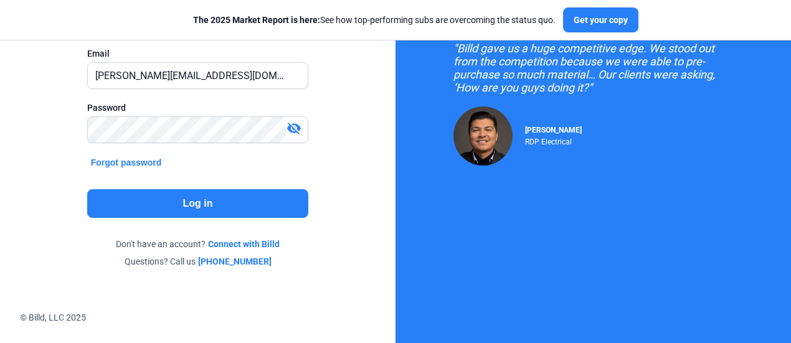 The image size is (791, 343). Describe the element at coordinates (198, 108) in the screenshot. I see `div: Password` at that location.